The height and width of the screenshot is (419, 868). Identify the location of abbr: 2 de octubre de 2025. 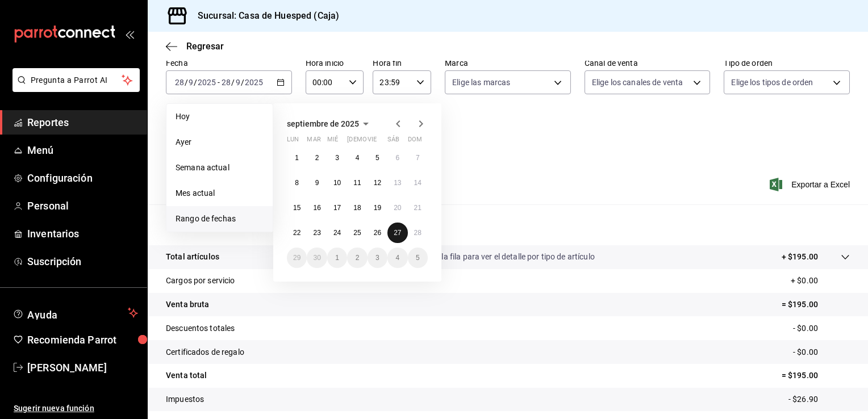
(357, 258).